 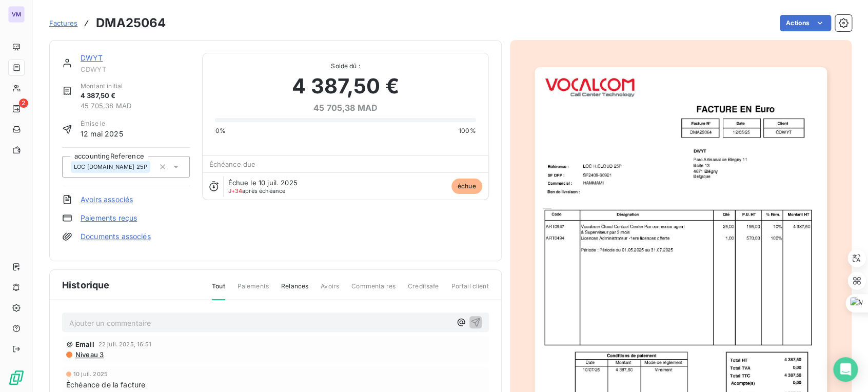 I want to click on span: Tout, so click(x=219, y=291).